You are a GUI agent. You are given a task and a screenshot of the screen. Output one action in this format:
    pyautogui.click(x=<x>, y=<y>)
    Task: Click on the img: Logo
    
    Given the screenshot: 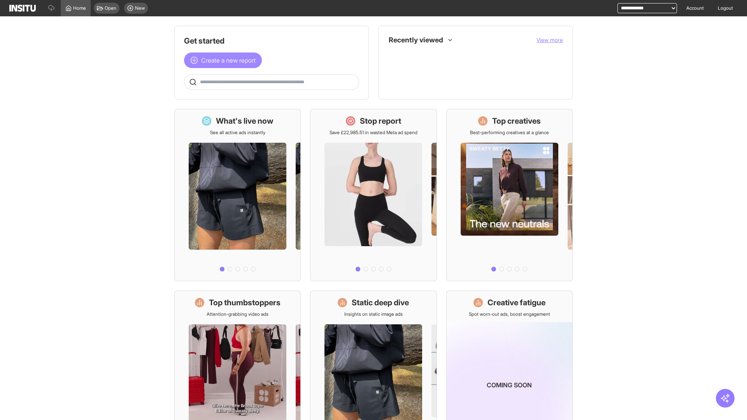 What is the action you would take?
    pyautogui.click(x=23, y=8)
    